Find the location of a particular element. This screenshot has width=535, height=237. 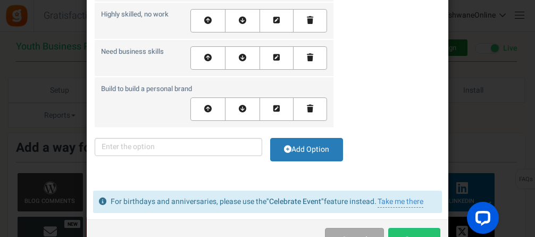

button: Open LiveChat chat widget is located at coordinates (24, 20).